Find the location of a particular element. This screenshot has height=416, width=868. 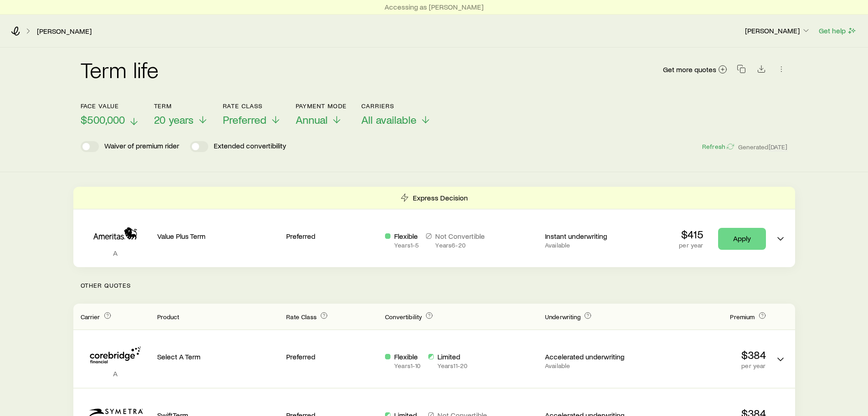

span: Underwriting is located at coordinates (563, 316).